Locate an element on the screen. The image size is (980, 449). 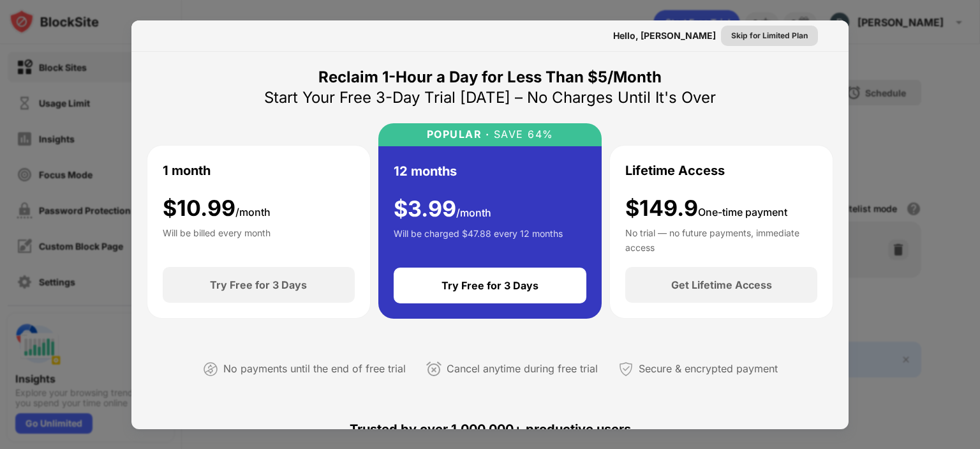
div: Get Lifetime Access is located at coordinates (722, 284).